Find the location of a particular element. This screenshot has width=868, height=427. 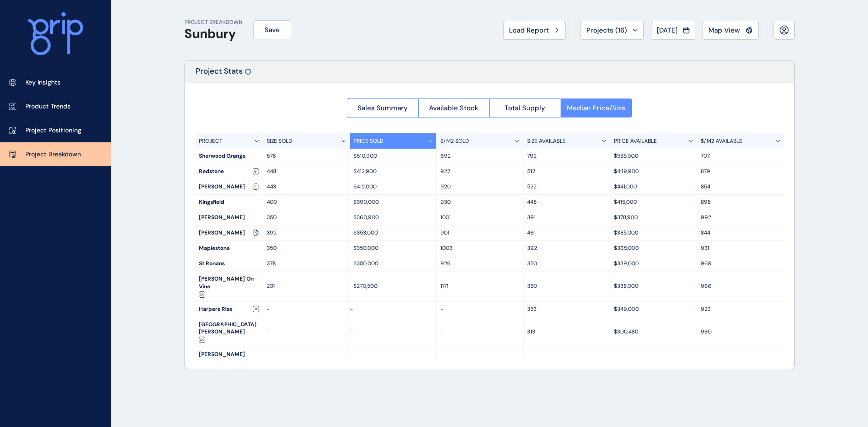

p: 792 is located at coordinates (566, 156).